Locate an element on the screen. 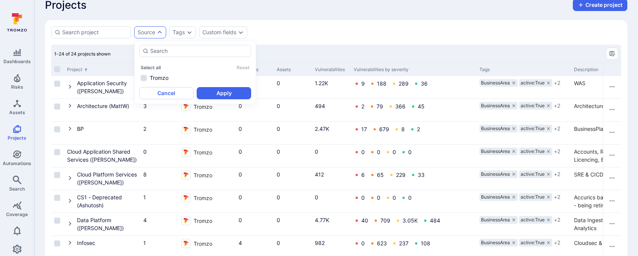  a: Application Security (Raj Agrawal) is located at coordinates (102, 87).